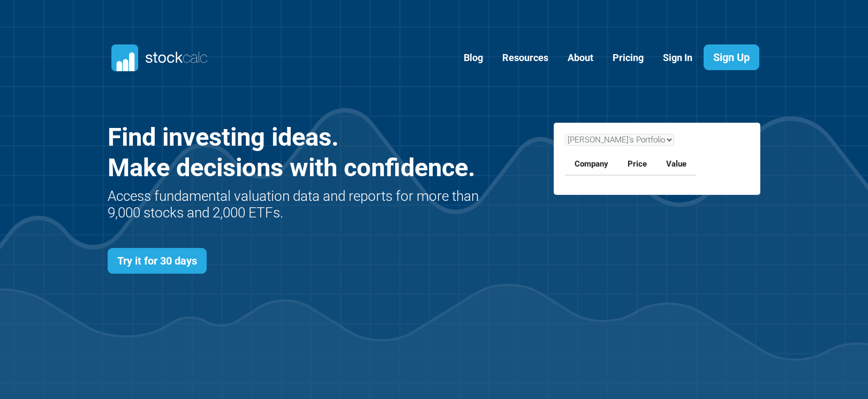 The image size is (868, 399). I want to click on a: Pricing, so click(628, 58).